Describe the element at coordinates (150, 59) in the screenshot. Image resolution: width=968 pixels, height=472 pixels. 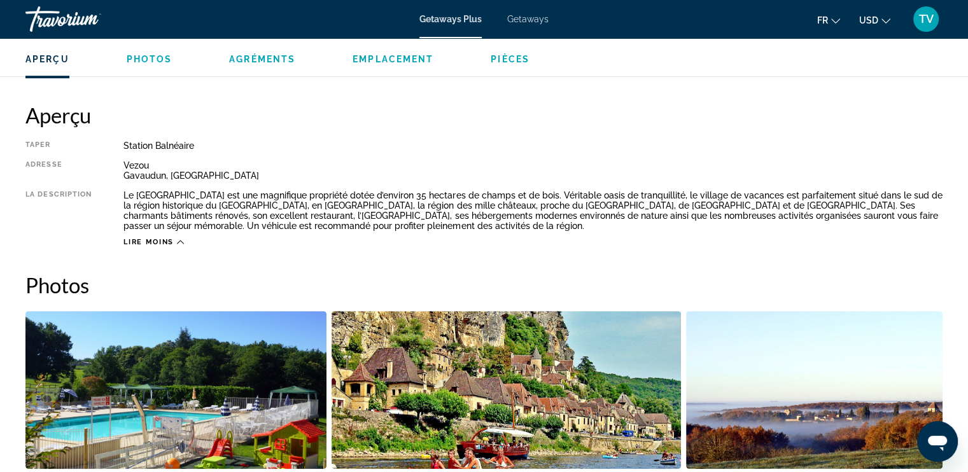
I see `span: Photos` at that location.